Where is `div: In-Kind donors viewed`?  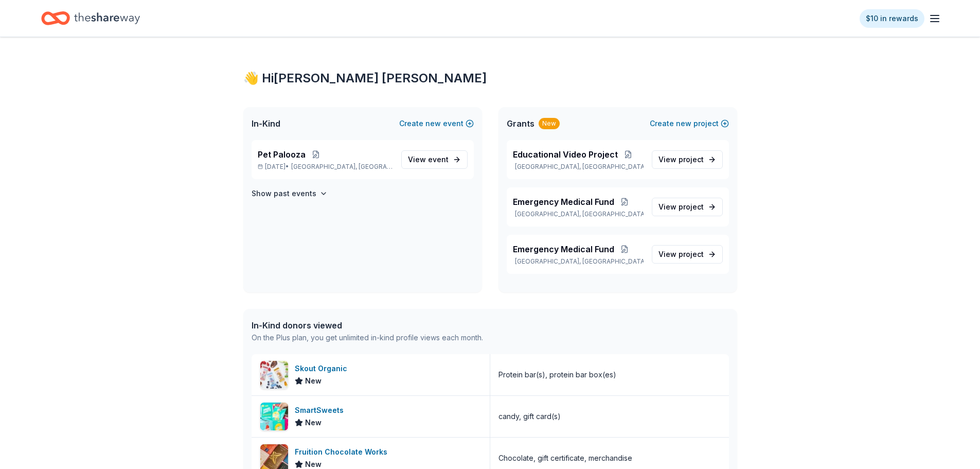
div: In-Kind donors viewed is located at coordinates (367, 325).